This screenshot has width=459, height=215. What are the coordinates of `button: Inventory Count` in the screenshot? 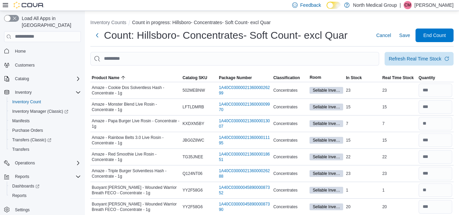 It's located at (45, 102).